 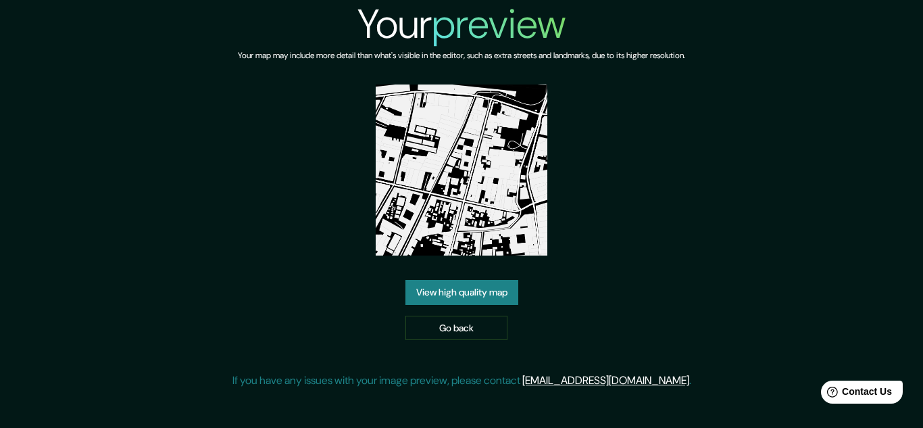 What do you see at coordinates (64, 16) in the screenshot?
I see `span: Contact Us` at bounding box center [64, 16].